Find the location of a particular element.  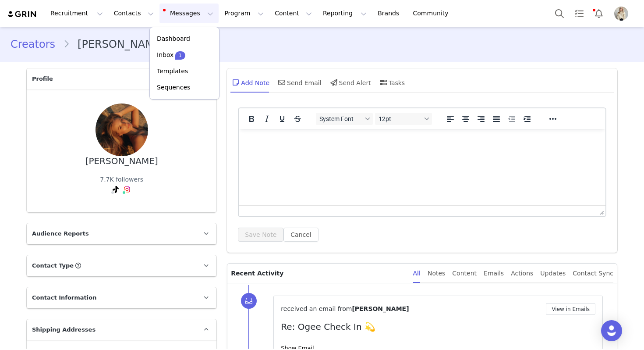

button: Underline is located at coordinates (282, 119).